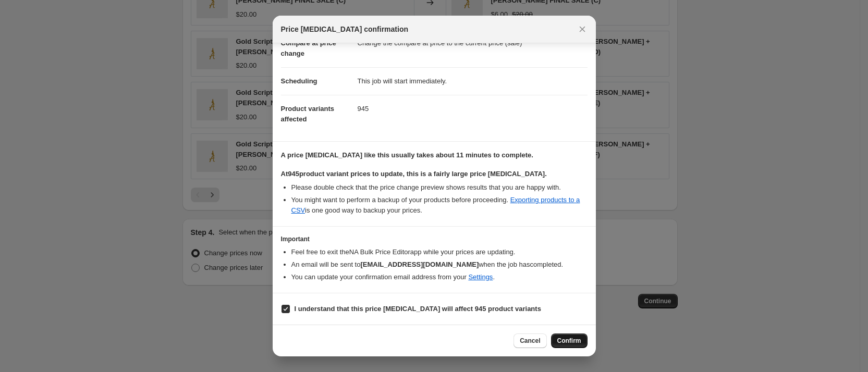  Describe the element at coordinates (529, 341) in the screenshot. I see `button: Cancel` at that location.